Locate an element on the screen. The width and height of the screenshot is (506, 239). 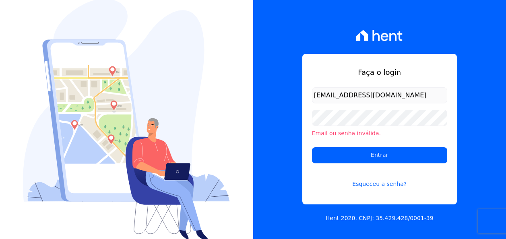
input: Entrar is located at coordinates (380, 155).